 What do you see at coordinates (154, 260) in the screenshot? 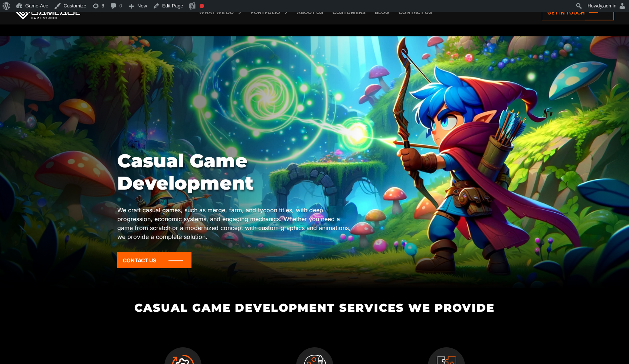
I see `a: Contact Us` at bounding box center [154, 260].